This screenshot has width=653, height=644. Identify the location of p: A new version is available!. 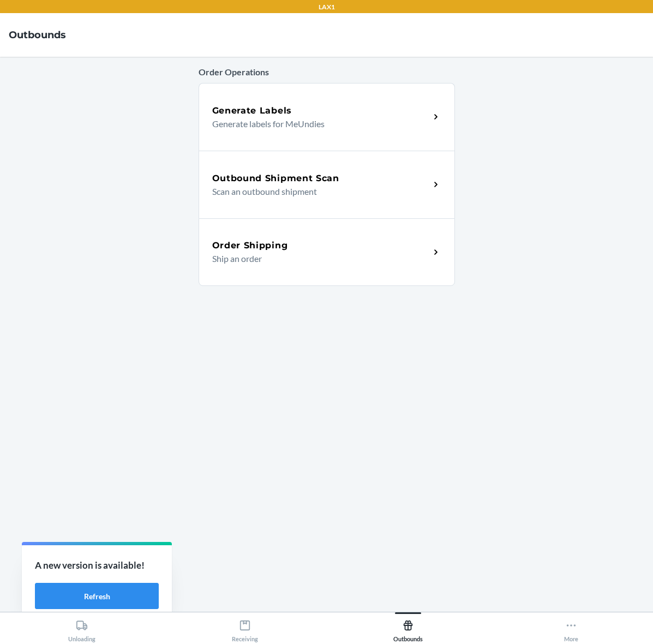
(96, 565).